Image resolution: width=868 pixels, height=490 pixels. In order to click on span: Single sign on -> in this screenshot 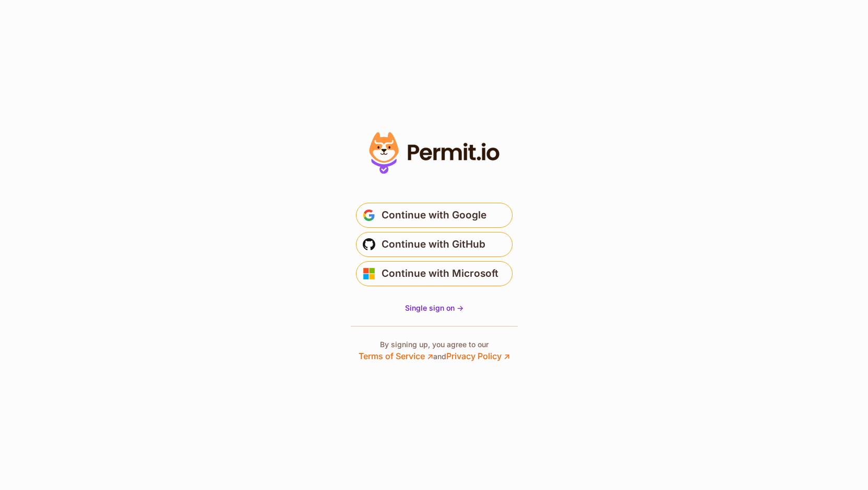, I will do `click(434, 308)`.